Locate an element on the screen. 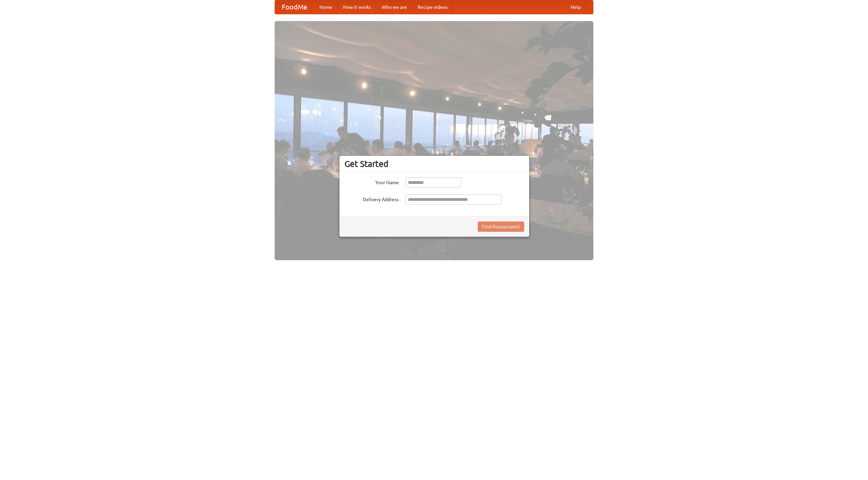 The width and height of the screenshot is (868, 480). label: Delivery Address is located at coordinates (372, 199).